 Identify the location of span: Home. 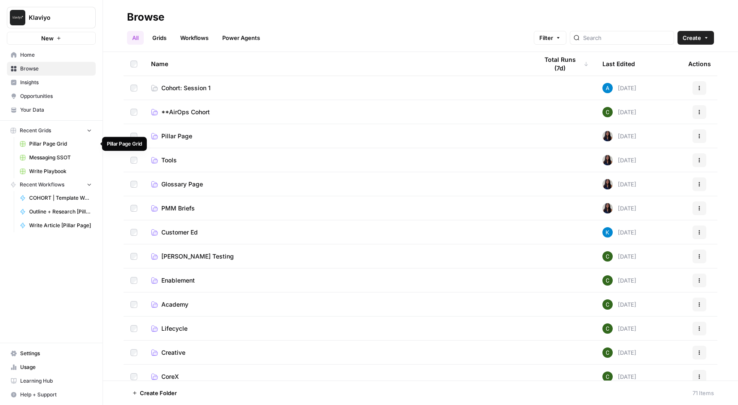
(56, 55).